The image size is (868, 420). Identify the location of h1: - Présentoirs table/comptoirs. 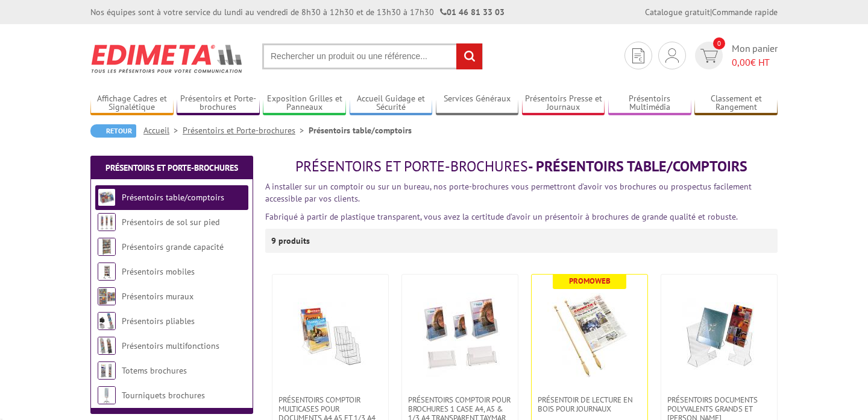
(522, 167).